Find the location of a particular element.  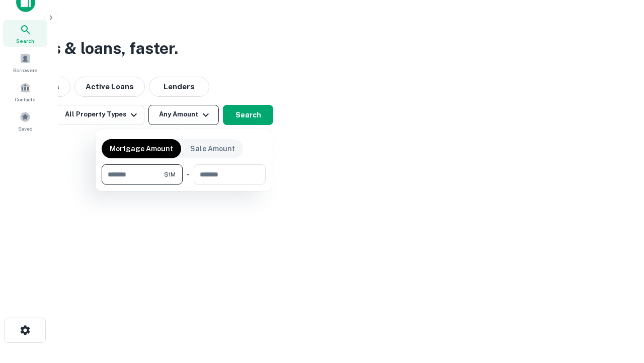

p: Mortgage Amount is located at coordinates (141, 149).